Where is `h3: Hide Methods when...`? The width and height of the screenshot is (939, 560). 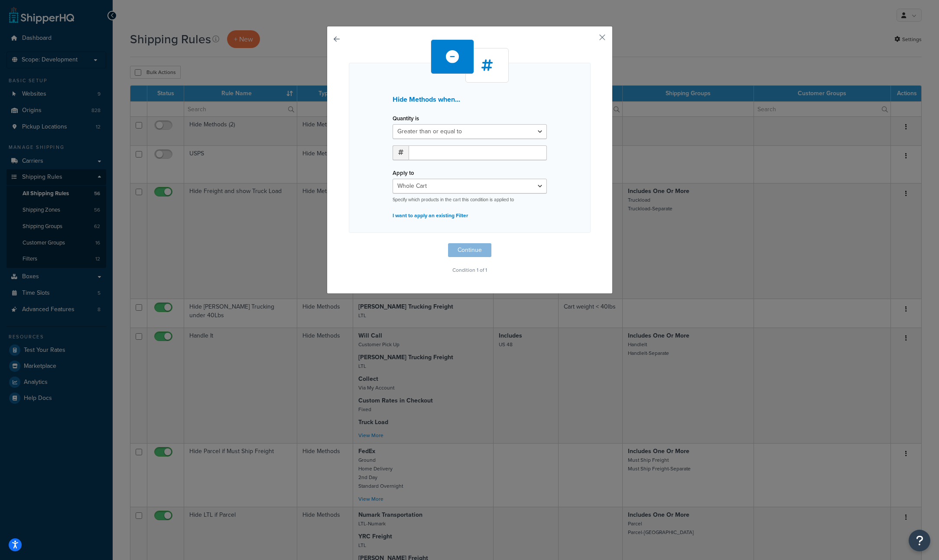
h3: Hide Methods when... is located at coordinates (470, 100).